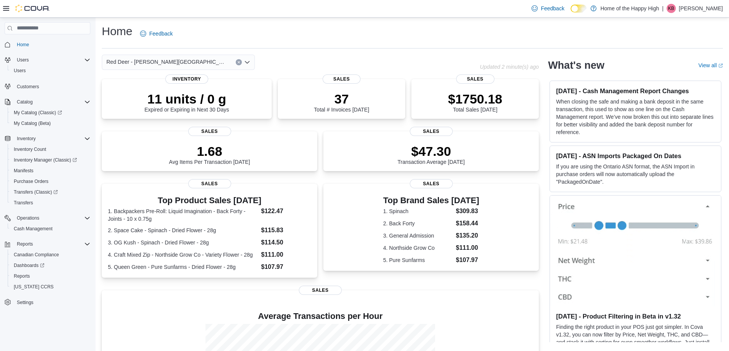 The height and width of the screenshot is (351, 729). I want to click on dt: 2. Back Forty, so click(418, 224).